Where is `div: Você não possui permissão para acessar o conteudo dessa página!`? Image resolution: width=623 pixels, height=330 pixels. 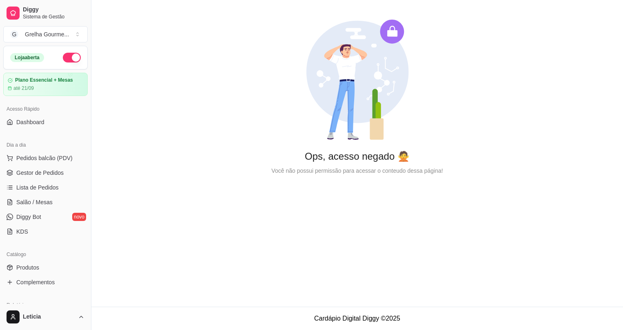
div: Você não possui permissão para acessar o conteudo dessa página! is located at coordinates (357, 170).